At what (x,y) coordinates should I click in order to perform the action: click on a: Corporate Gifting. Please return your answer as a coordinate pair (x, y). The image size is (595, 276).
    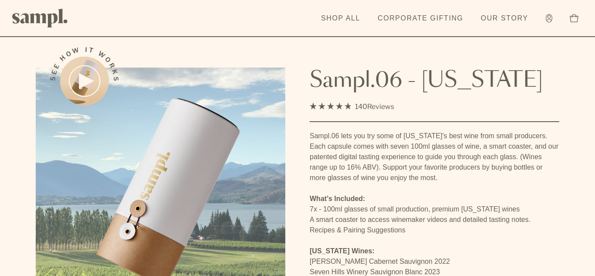
    Looking at the image, I should click on (420, 18).